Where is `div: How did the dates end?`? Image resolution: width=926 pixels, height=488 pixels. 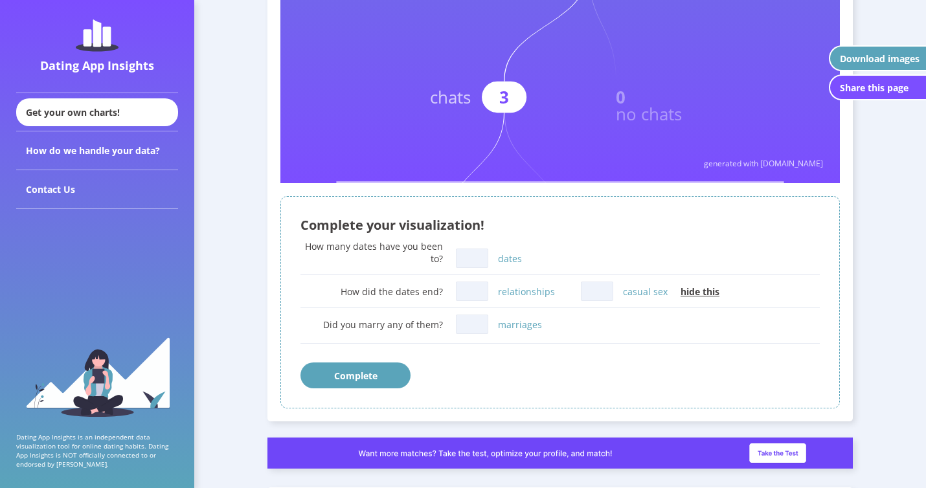
div: How did the dates end? is located at coordinates (372, 291).